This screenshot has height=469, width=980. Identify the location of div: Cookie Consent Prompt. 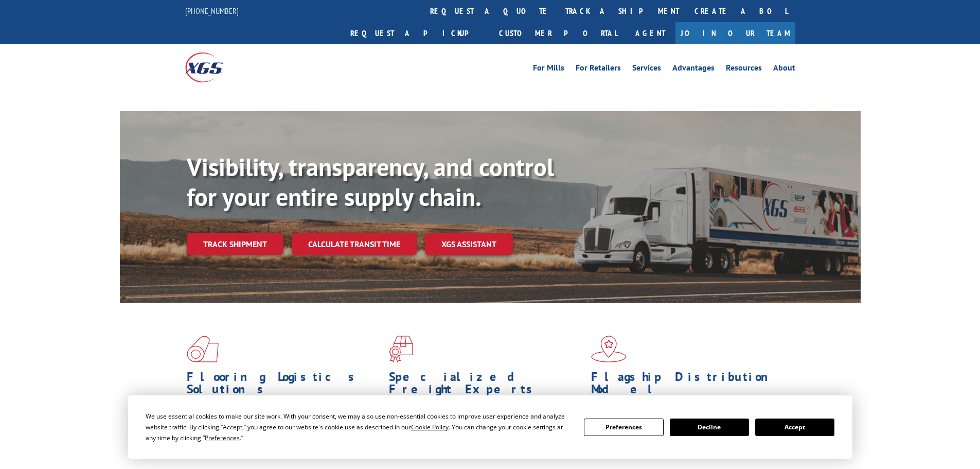
(490, 427).